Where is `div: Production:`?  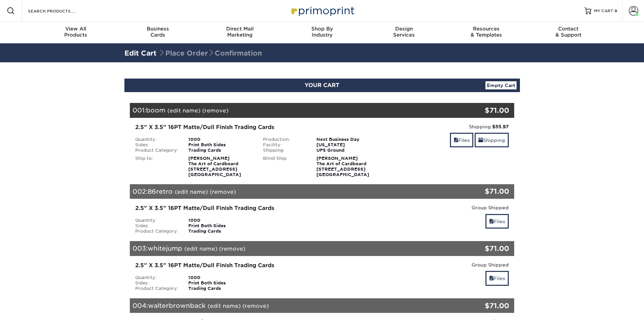 div: Production: is located at coordinates (285, 139).